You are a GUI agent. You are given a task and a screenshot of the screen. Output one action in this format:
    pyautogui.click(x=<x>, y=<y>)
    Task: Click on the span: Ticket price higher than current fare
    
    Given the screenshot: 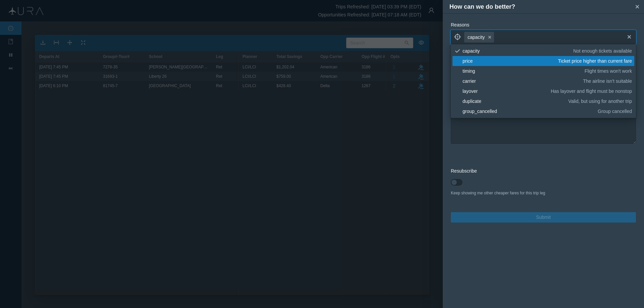 What is the action you would take?
    pyautogui.click(x=595, y=61)
    